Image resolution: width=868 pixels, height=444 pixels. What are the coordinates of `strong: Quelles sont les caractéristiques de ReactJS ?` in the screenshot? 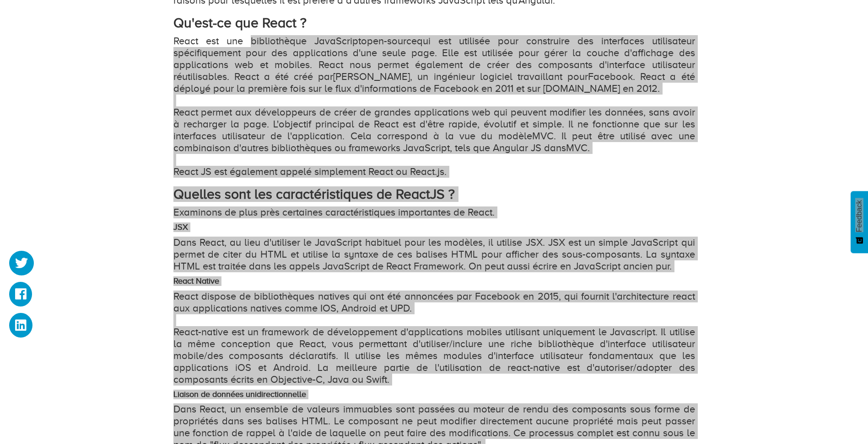 It's located at (314, 194).